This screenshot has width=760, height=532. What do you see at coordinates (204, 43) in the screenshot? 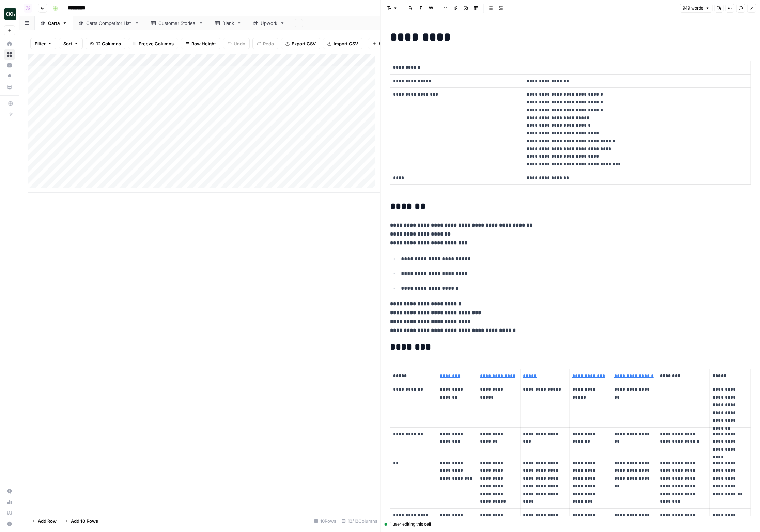
I see `span: Row Height` at bounding box center [204, 43].